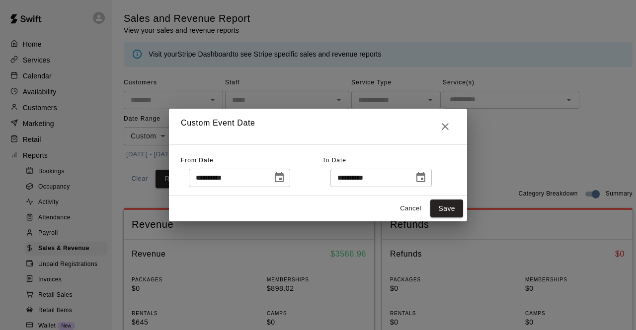 The width and height of the screenshot is (636, 330). Describe the element at coordinates (197, 160) in the screenshot. I see `span: From Date` at that location.